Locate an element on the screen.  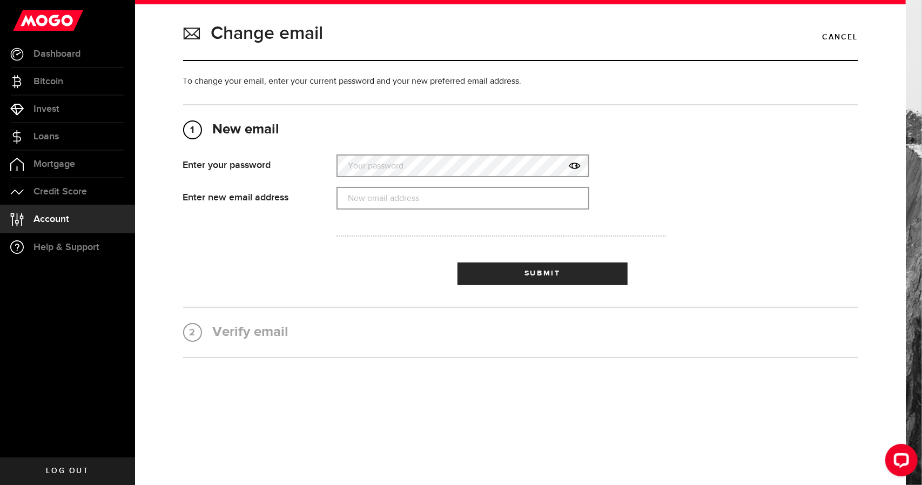
span: Loans is located at coordinates (46, 137).